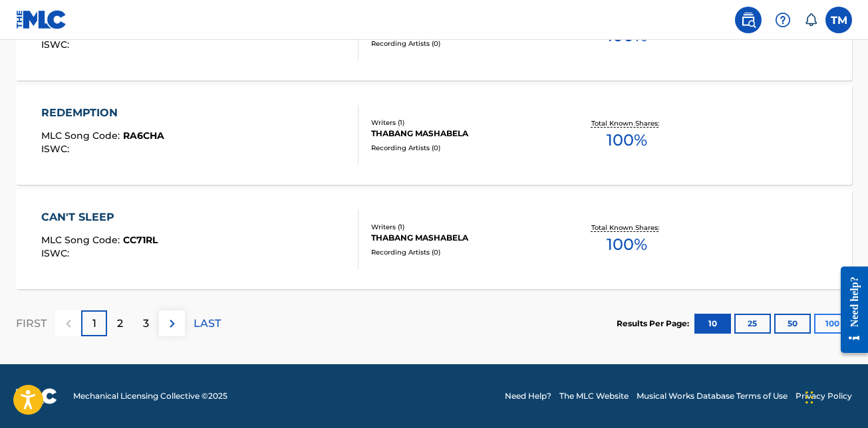 This screenshot has height=428, width=868. What do you see at coordinates (835, 396) in the screenshot?
I see `div: Chat Widget` at bounding box center [835, 396].